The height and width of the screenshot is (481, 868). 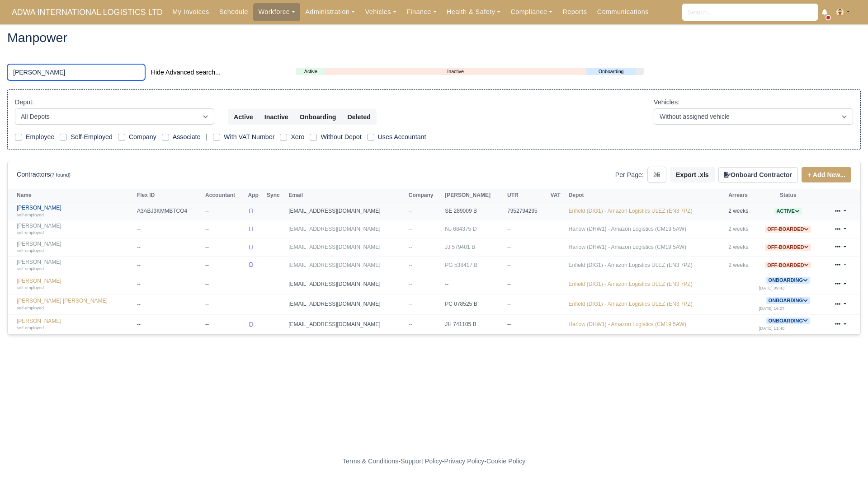 I want to click on button: Hide Advanced search..., so click(x=186, y=72).